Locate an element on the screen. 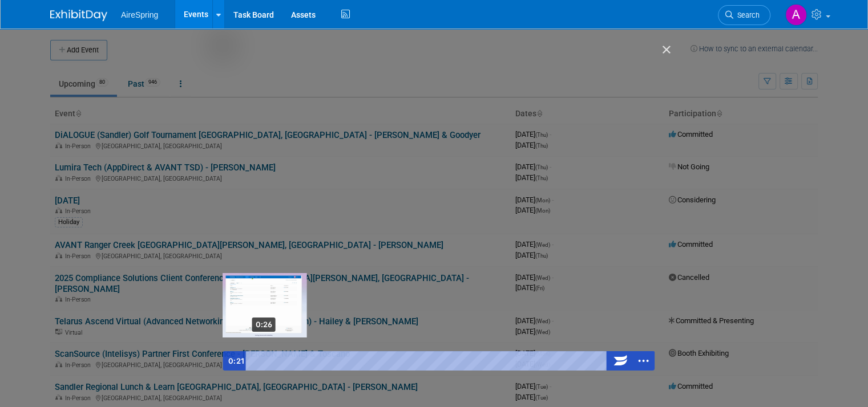 The image size is (868, 407). img: Aila Ortiaga is located at coordinates (797, 15).